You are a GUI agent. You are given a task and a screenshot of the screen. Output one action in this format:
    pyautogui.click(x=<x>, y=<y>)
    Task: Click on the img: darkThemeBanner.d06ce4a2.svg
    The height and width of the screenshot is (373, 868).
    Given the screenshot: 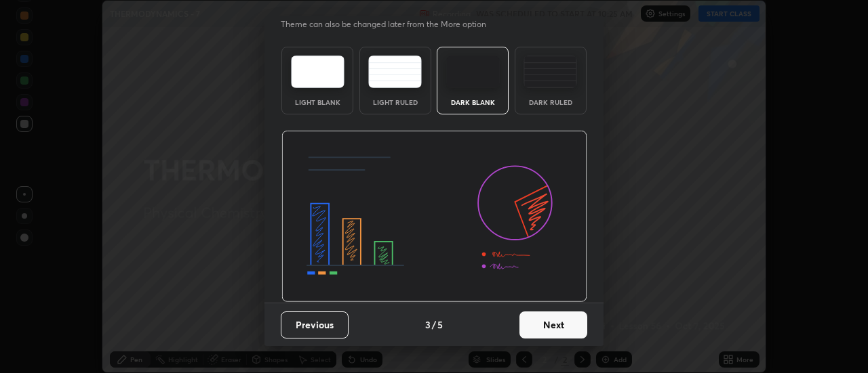 What is the action you would take?
    pyautogui.click(x=434, y=217)
    